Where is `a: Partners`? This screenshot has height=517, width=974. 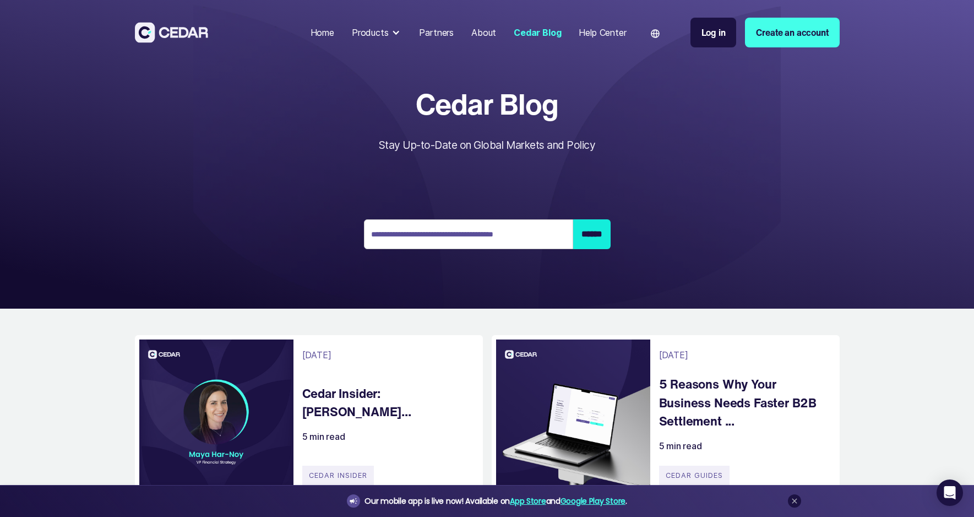 a: Partners is located at coordinates (436, 32).